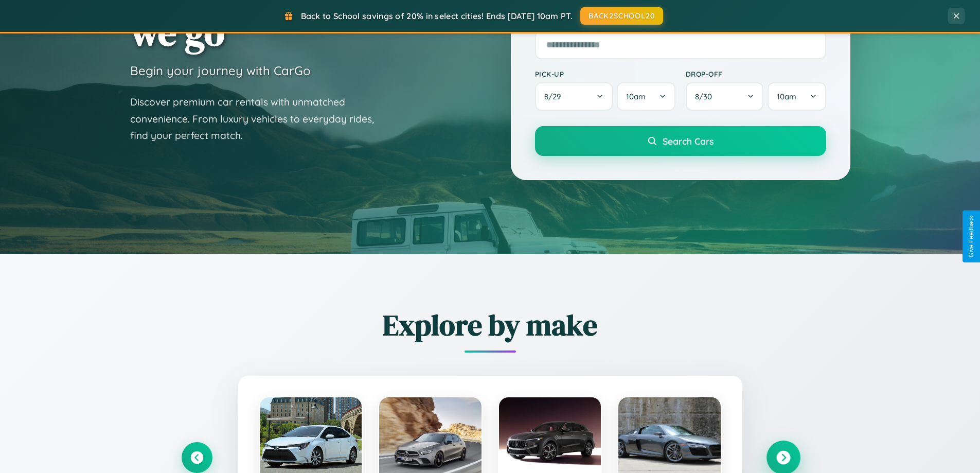 The height and width of the screenshot is (473, 980). I want to click on button: 8/29, so click(574, 96).